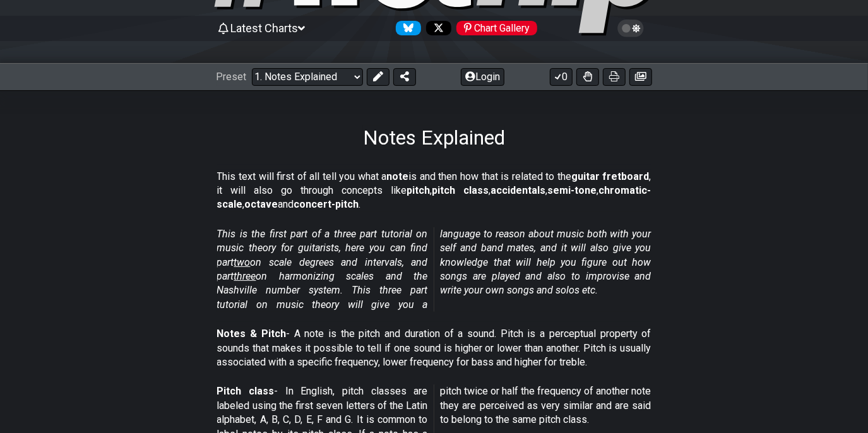 This screenshot has height=433, width=868. I want to click on button: Share Preset, so click(405, 77).